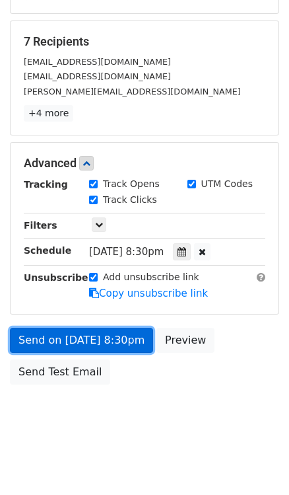 Image resolution: width=289 pixels, height=495 pixels. What do you see at coordinates (46, 184) in the screenshot?
I see `strong: Tracking` at bounding box center [46, 184].